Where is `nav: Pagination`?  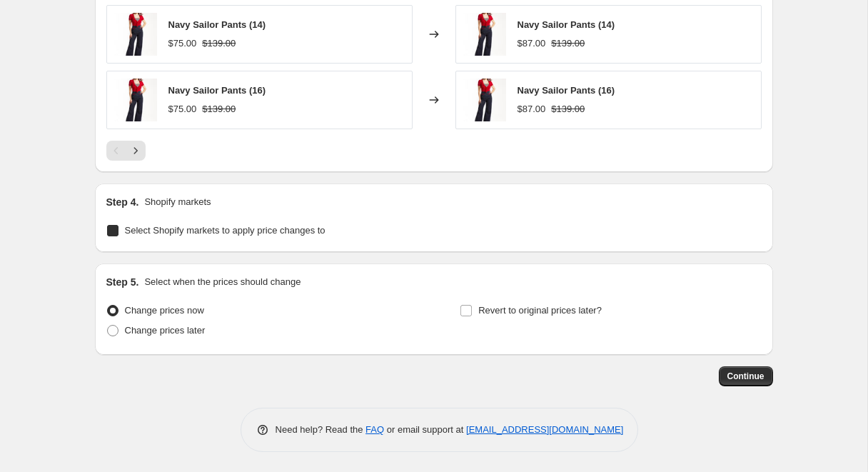
nav: Pagination is located at coordinates (126, 150).